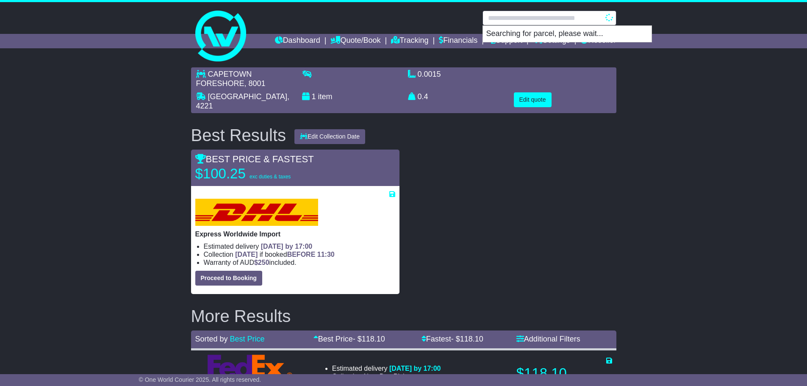 The image size is (807, 386). I want to click on a: Financials, so click(458, 41).